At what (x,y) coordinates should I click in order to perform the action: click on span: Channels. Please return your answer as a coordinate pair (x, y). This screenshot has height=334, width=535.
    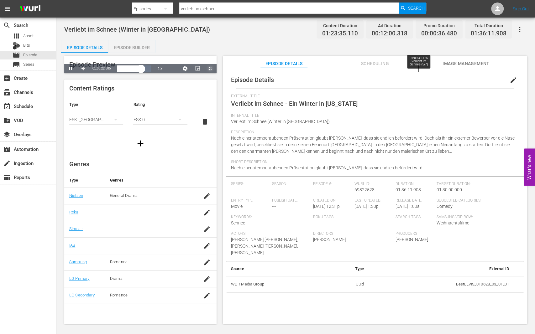
    Looking at the image, I should click on (7, 92).